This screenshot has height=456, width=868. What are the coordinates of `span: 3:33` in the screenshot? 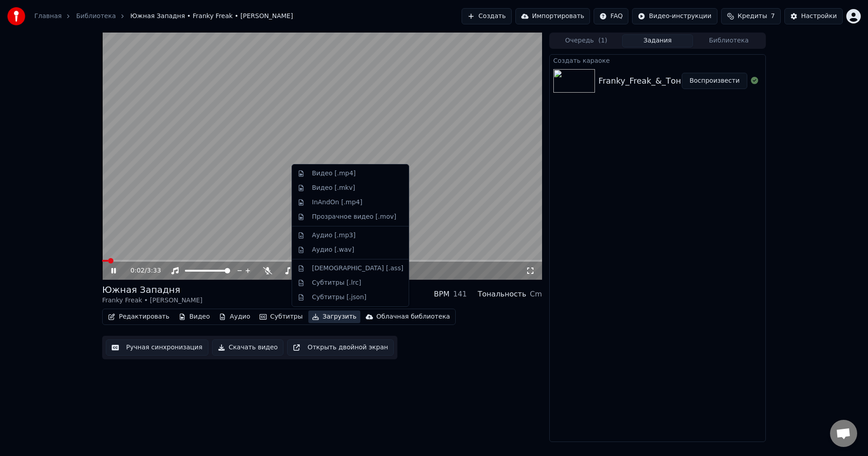 It's located at (153, 271).